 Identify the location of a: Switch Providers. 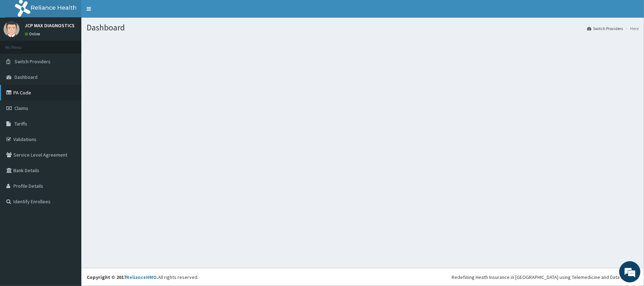
(605, 28).